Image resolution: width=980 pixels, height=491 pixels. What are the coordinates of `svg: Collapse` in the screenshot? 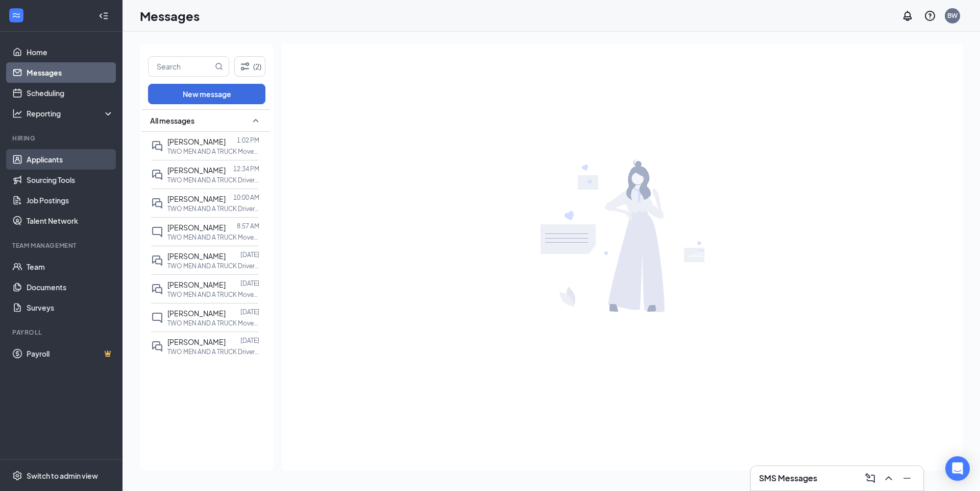 It's located at (104, 16).